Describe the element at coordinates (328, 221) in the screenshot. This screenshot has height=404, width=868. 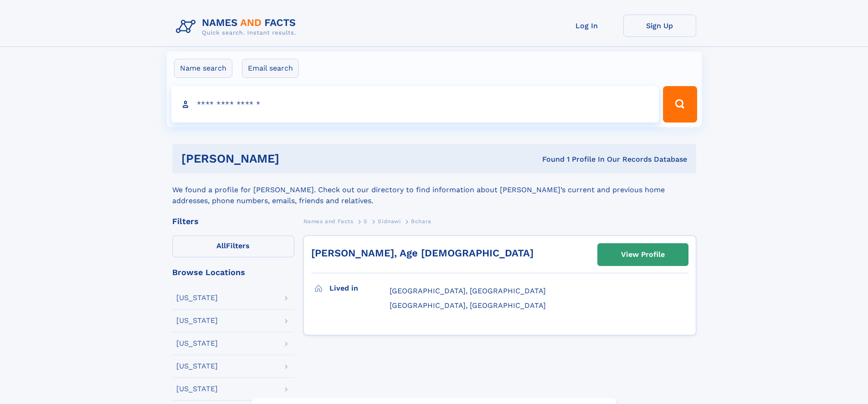
I see `a: Names and Facts` at that location.